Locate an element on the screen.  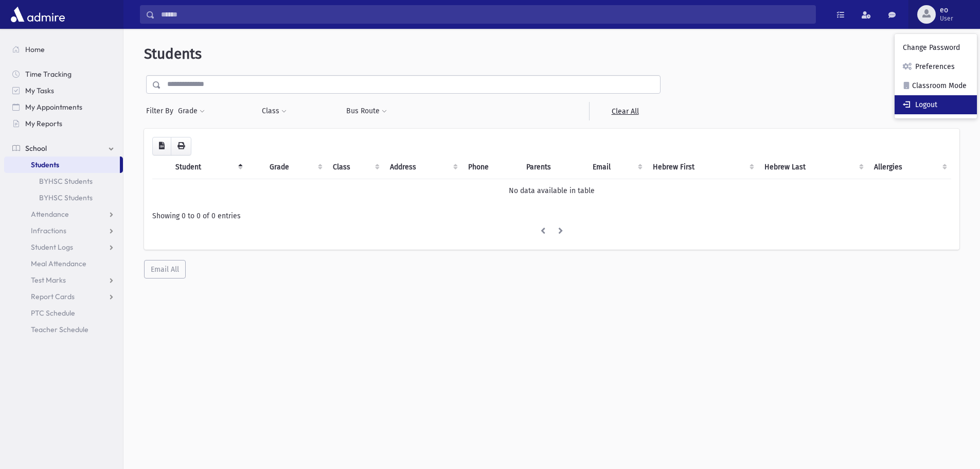
a: Teacher Schedule is located at coordinates (63, 330).